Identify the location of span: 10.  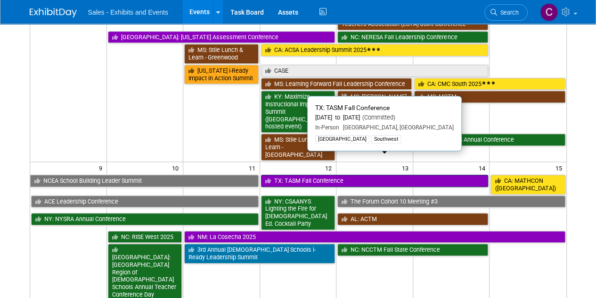
(177, 167).